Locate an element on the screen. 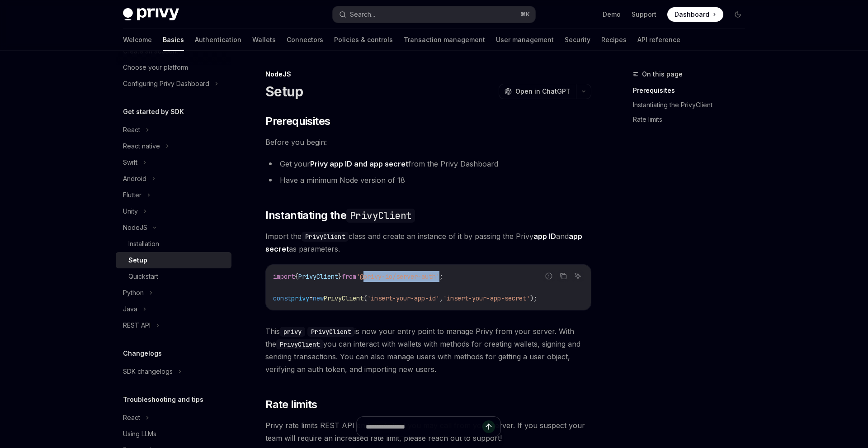 This screenshot has height=448, width=868. span: Open in ChatGPT is located at coordinates (543, 91).